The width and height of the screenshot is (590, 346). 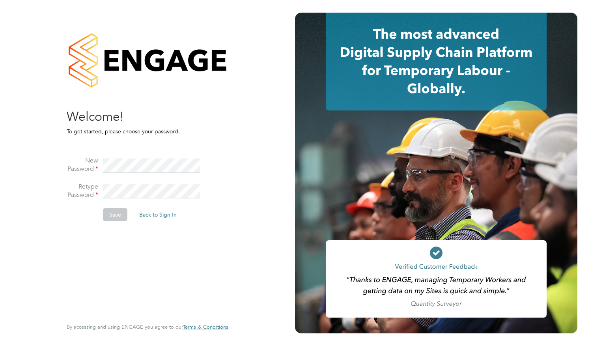 What do you see at coordinates (115, 214) in the screenshot?
I see `button: Save` at bounding box center [115, 214].